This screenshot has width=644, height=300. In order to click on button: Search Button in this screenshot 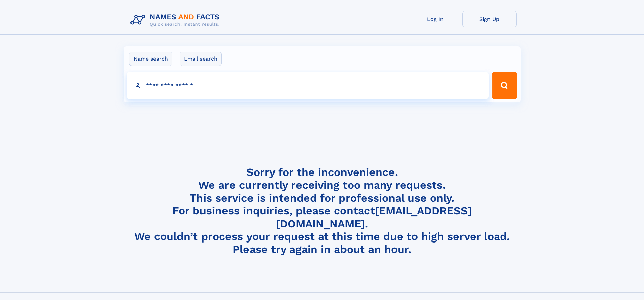, I will do `click(504, 86)`.